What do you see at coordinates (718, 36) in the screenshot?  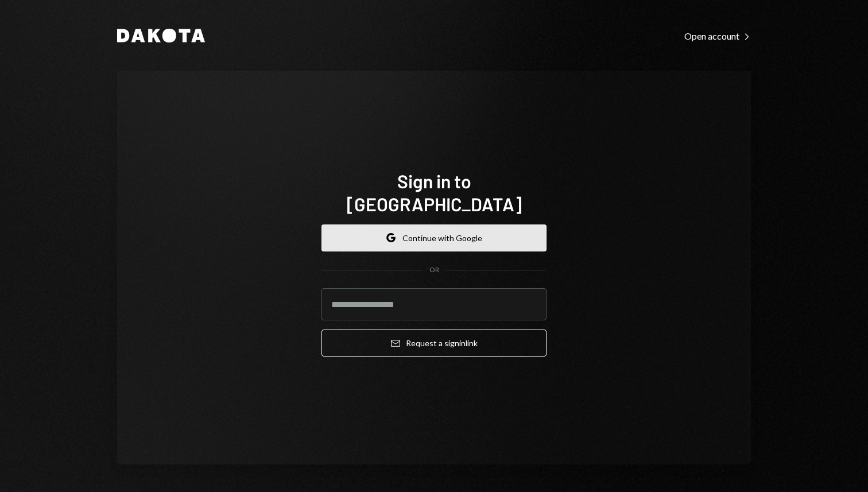 I see `div: Open account` at bounding box center [718, 36].